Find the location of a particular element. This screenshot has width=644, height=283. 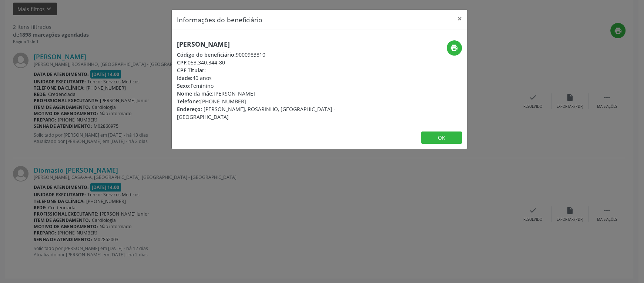

div: Feminino is located at coordinates (270, 85).